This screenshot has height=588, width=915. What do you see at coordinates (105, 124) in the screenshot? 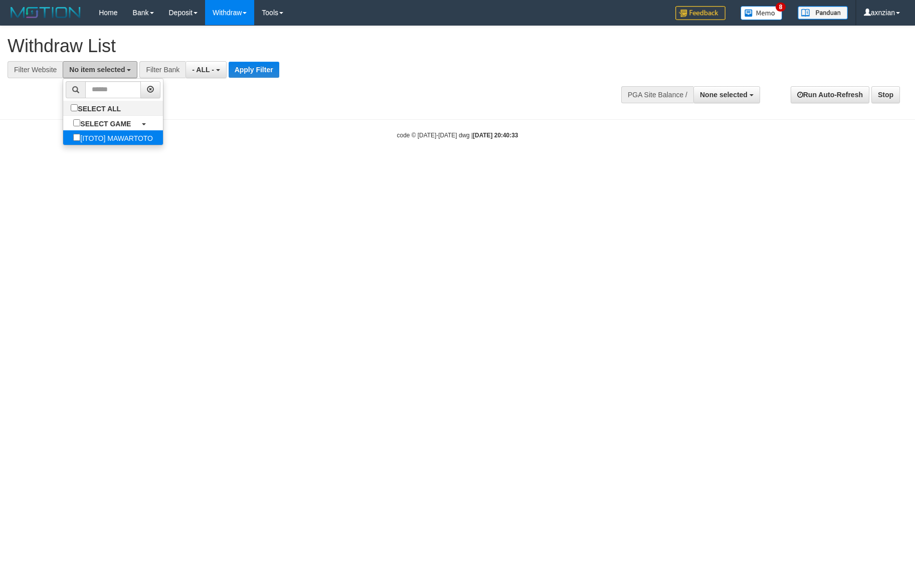
I see `b: SELECT GAME` at bounding box center [105, 124].